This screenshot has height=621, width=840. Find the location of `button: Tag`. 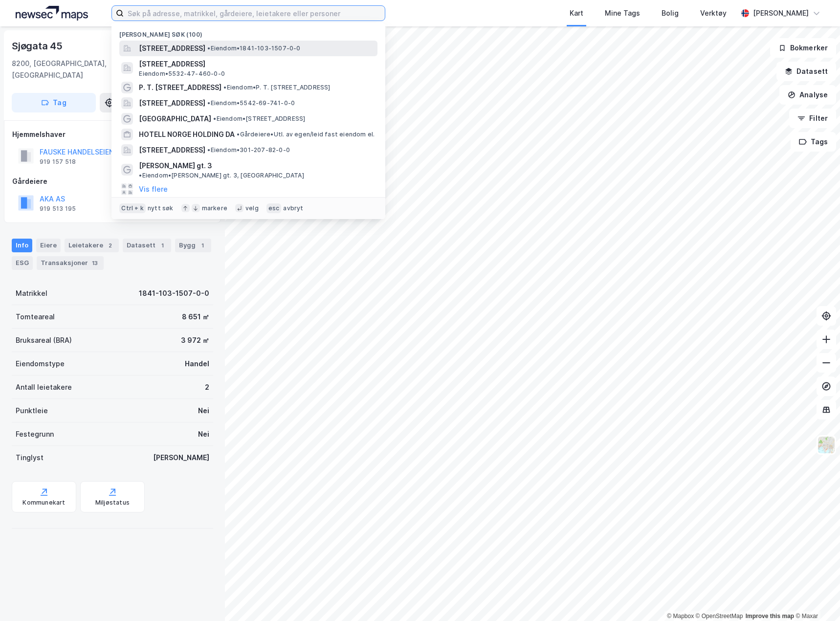

button: Tag is located at coordinates (54, 103).